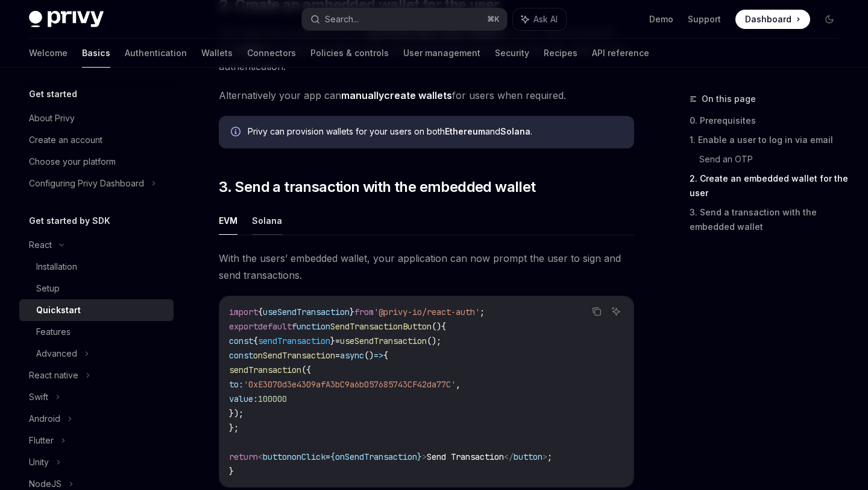 The height and width of the screenshot is (490, 868). What do you see at coordinates (45, 419) in the screenshot?
I see `div: Android` at bounding box center [45, 419].